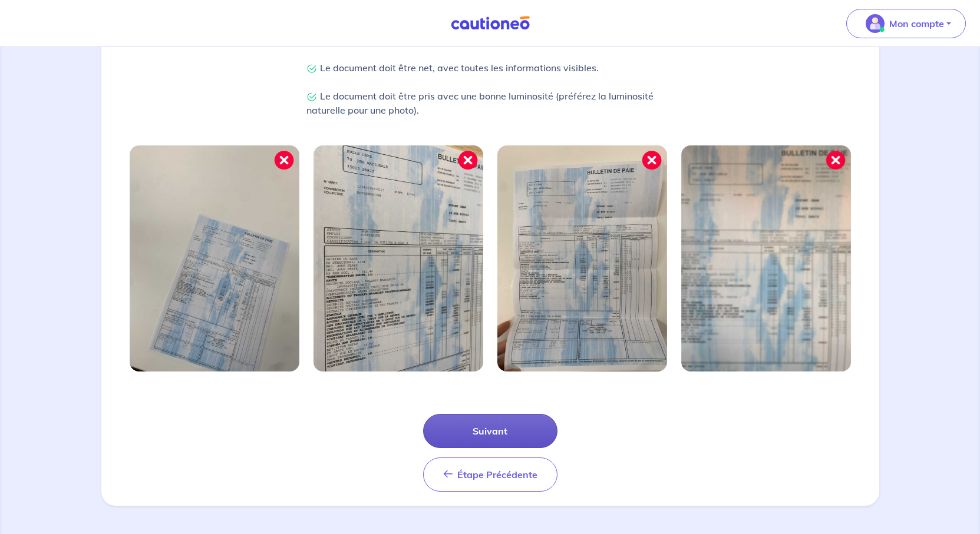  Describe the element at coordinates (916, 24) in the screenshot. I see `p: Mon compte` at that location.